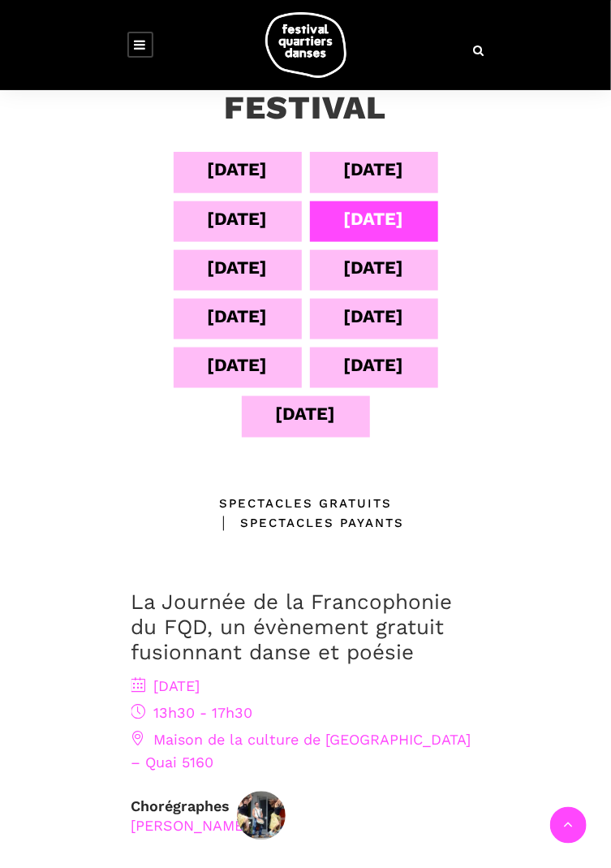  I want to click on img: DSC_1211TaafeFanga2017, so click(262, 816).